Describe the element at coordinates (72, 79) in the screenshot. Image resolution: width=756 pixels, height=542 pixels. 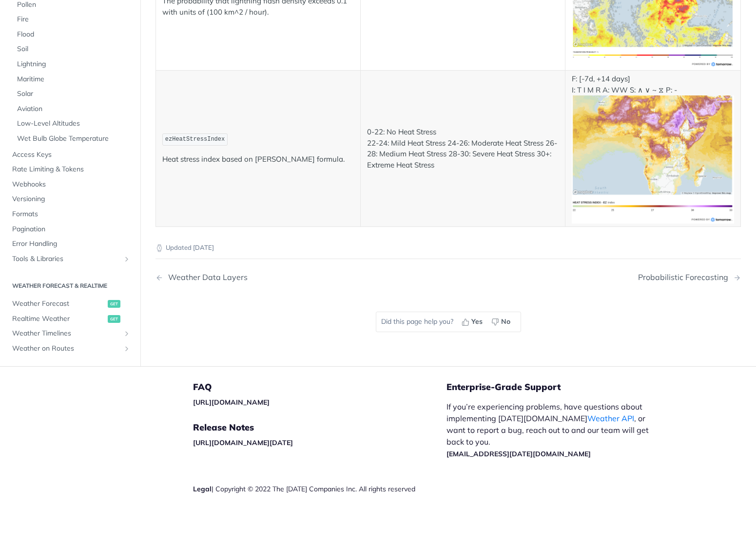
I see `a: Maritime` at that location.